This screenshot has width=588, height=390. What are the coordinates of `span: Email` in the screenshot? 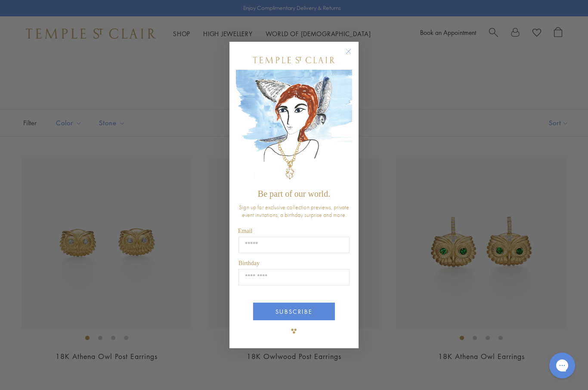 It's located at (245, 231).